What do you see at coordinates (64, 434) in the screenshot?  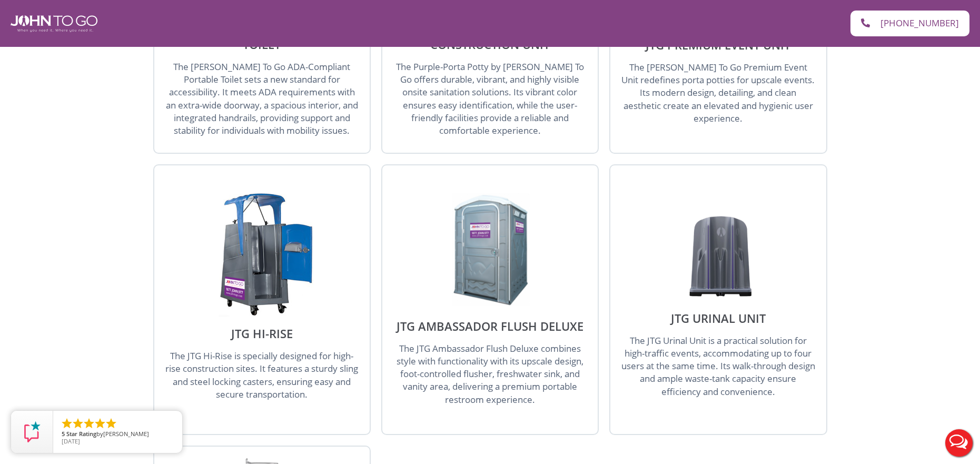 I see `span: 5` at bounding box center [64, 434].